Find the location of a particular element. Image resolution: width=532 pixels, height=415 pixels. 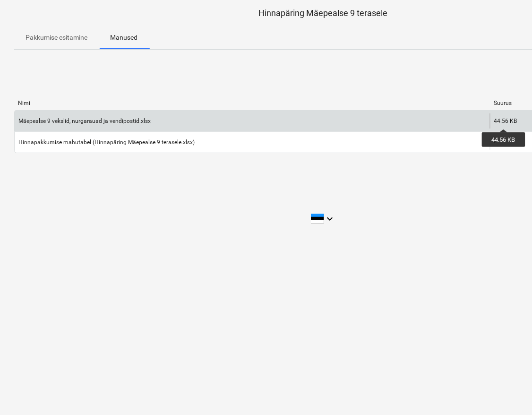

p: Manused is located at coordinates (124, 37).